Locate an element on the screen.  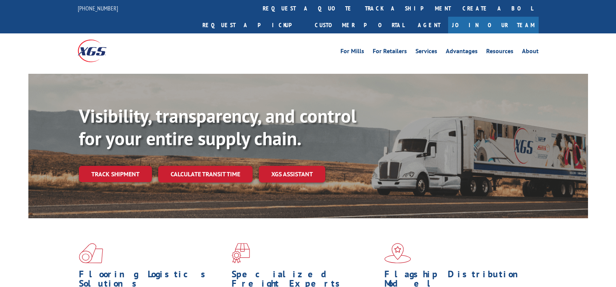
a: Calculate transit time is located at coordinates (205, 174).